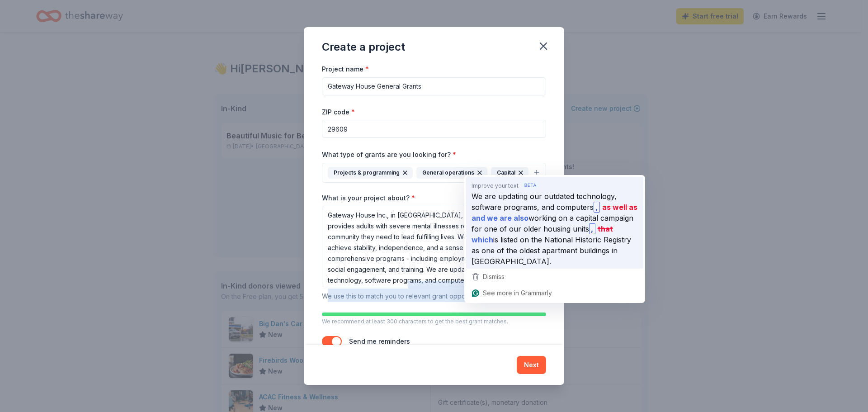  I want to click on div: General operations, so click(452, 173).